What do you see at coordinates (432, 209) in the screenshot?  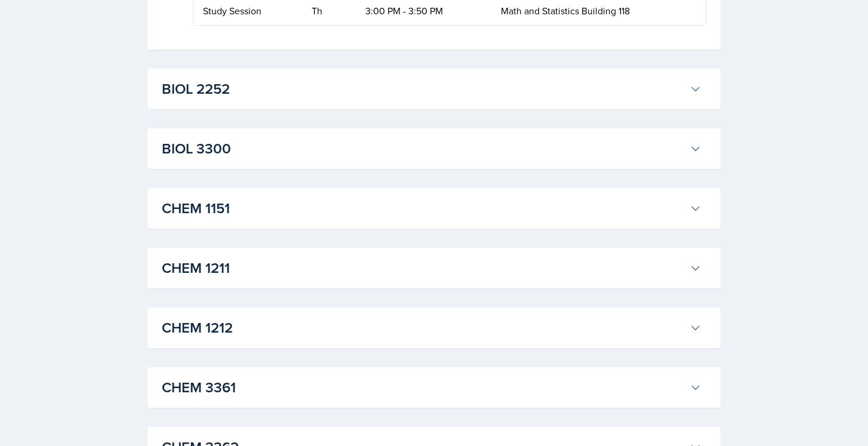 I see `button: CHEM 1151` at bounding box center [432, 209].